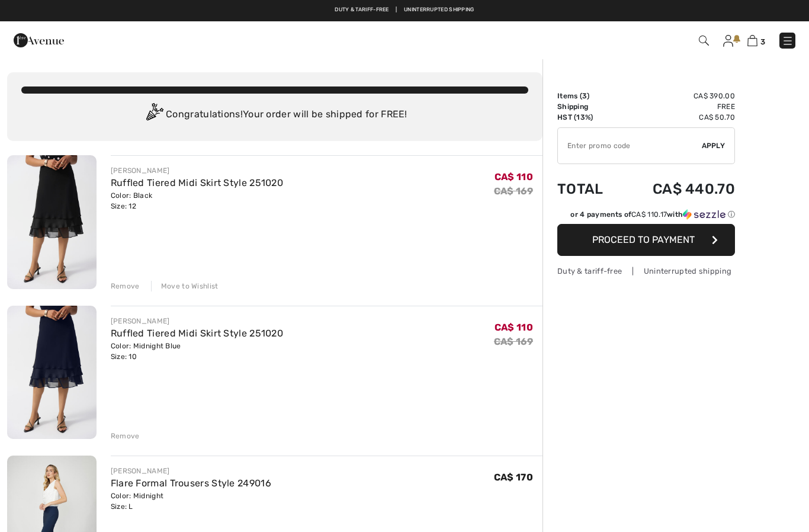 The image size is (809, 532). What do you see at coordinates (191, 501) in the screenshot?
I see `div: Color: Midnight Size: L` at bounding box center [191, 501].